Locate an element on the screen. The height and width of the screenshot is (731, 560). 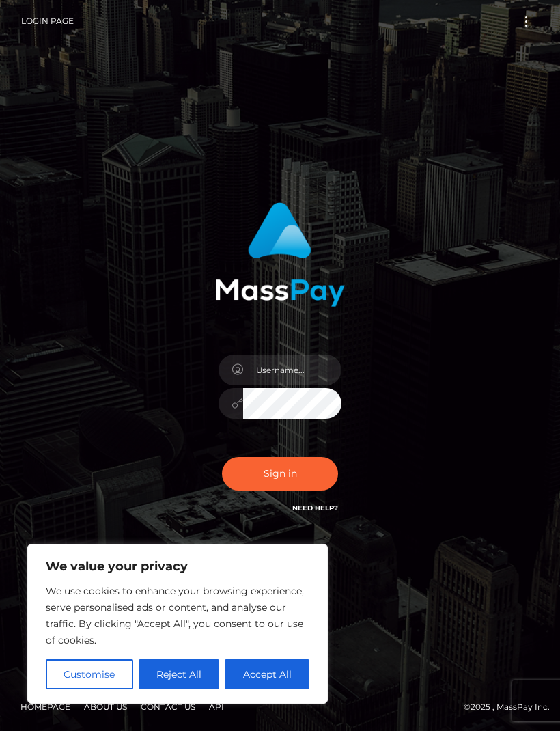
button: Customise is located at coordinates (89, 674).